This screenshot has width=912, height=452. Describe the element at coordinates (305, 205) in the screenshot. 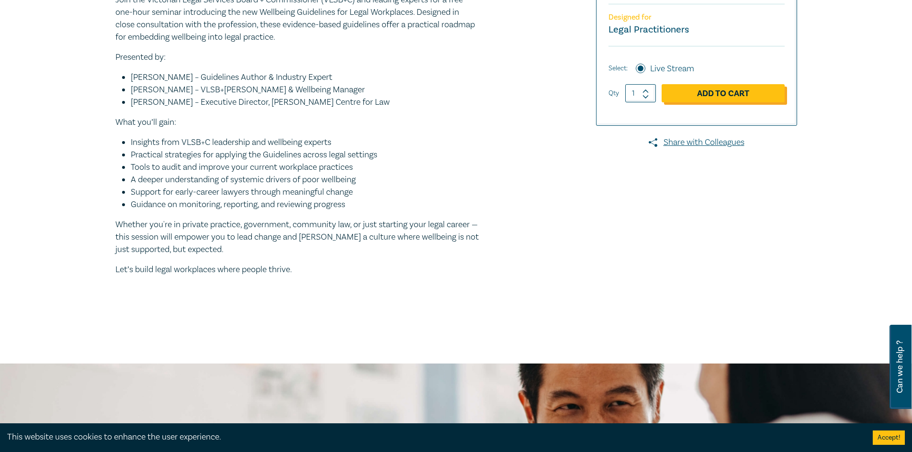

I see `li: Guidance on monitoring, reporting, and reviewing progress` at that location.